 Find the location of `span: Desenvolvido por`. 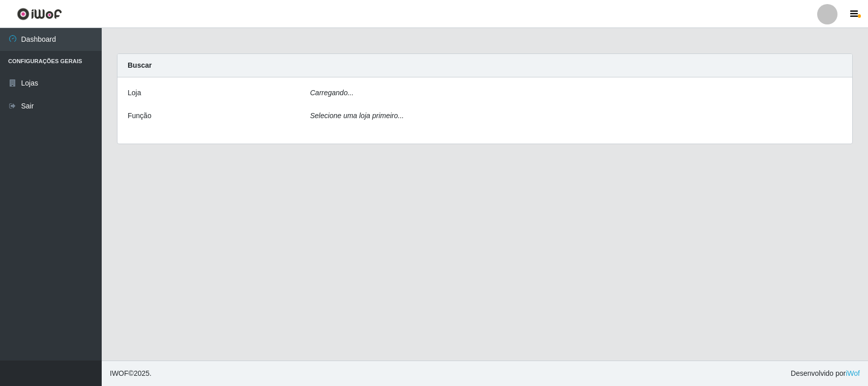

span: Desenvolvido por is located at coordinates (825, 373).